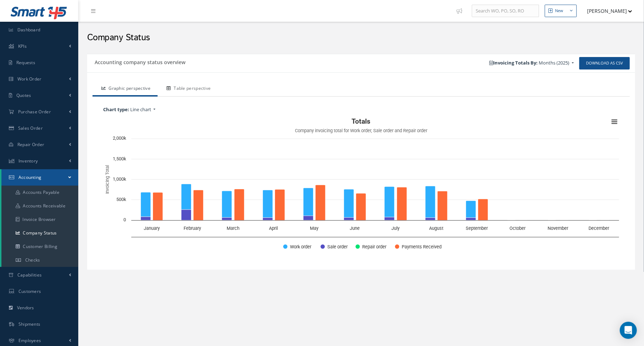  What do you see at coordinates (116, 109) in the screenshot?
I see `b: Chart type:` at bounding box center [116, 109].